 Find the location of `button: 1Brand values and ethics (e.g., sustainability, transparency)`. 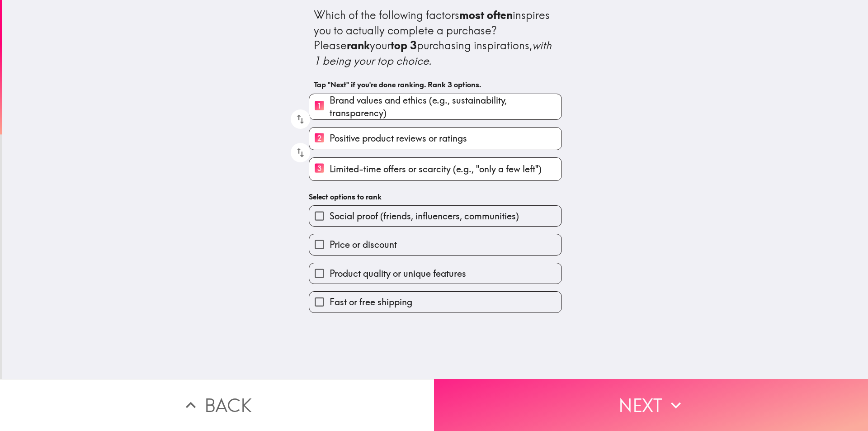

button: 1Brand values and ethics (e.g., sustainability, transparency) is located at coordinates (435, 107).